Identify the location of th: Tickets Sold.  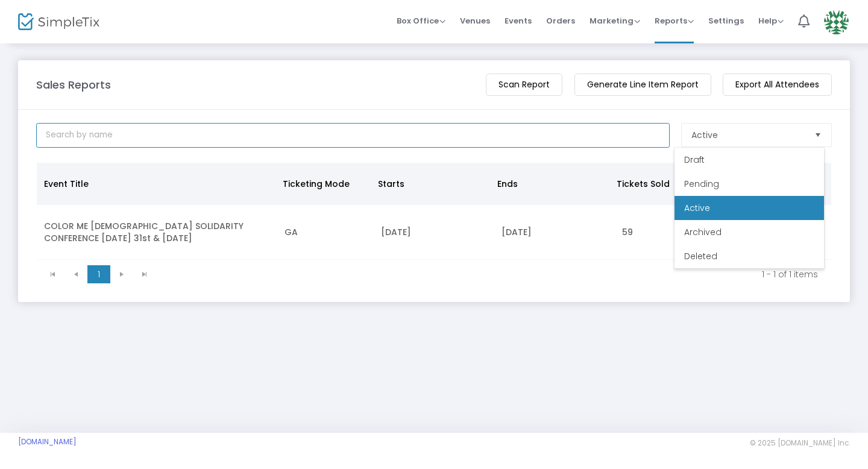
(657, 184).